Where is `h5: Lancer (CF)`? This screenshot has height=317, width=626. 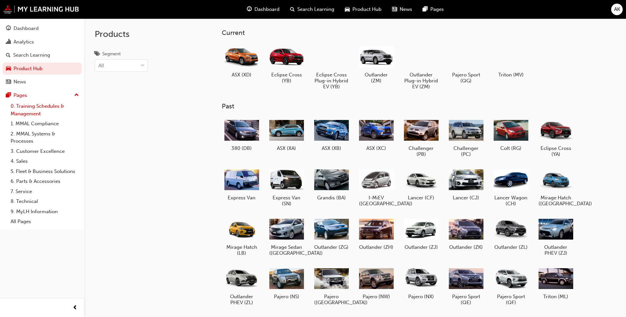 h5: Lancer (CF) is located at coordinates (421, 198).